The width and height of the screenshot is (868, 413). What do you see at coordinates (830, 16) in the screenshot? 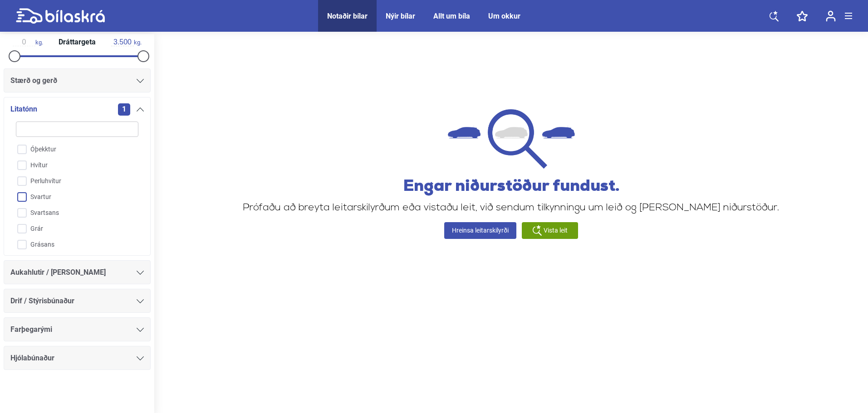
I see `img: user-login.svg` at bounding box center [830, 16].